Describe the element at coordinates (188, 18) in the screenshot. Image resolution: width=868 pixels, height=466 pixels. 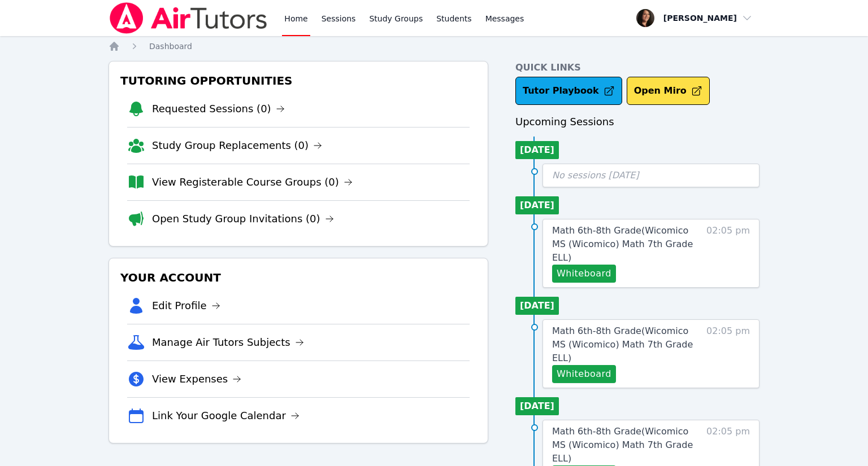
I see `img: Air Tutors` at that location.